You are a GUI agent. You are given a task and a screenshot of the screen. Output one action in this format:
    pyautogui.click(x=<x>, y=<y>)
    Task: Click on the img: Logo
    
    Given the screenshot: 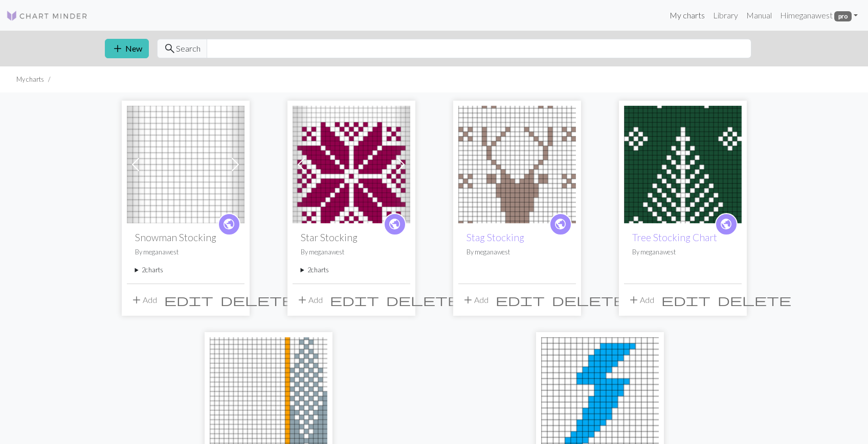 What is the action you would take?
    pyautogui.click(x=47, y=16)
    